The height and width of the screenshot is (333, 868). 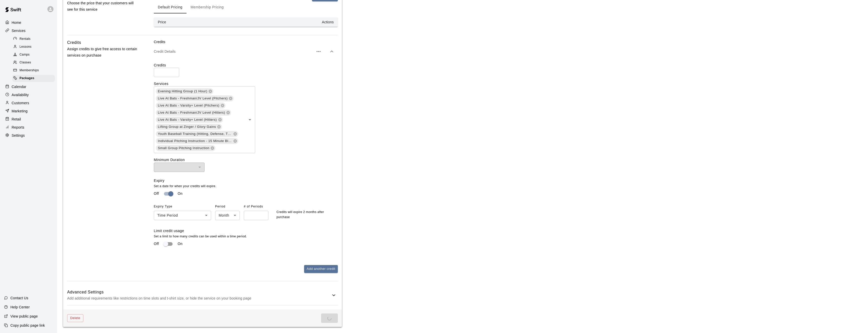 What do you see at coordinates (197, 141) in the screenshot?
I see `div: Individual Pitching Instruction - 15 Minute Blocks` at bounding box center [197, 141].